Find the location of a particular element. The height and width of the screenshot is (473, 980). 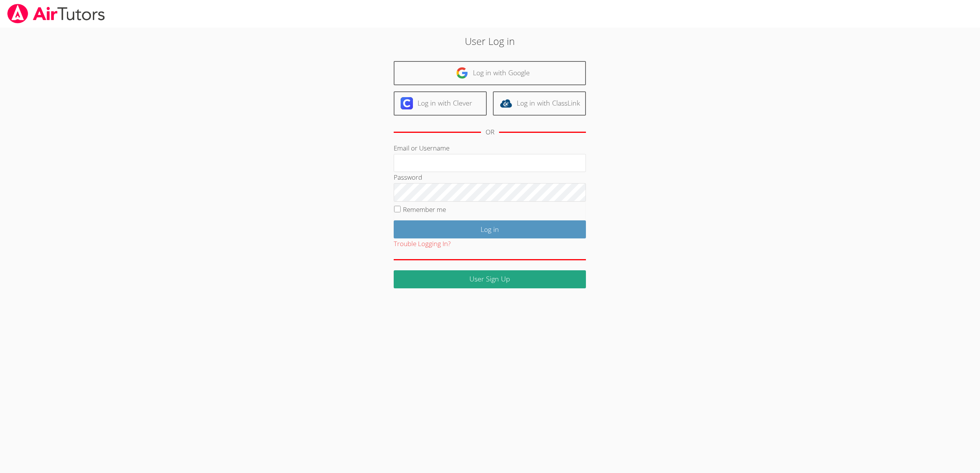

h2: User Log in is located at coordinates (490, 41).